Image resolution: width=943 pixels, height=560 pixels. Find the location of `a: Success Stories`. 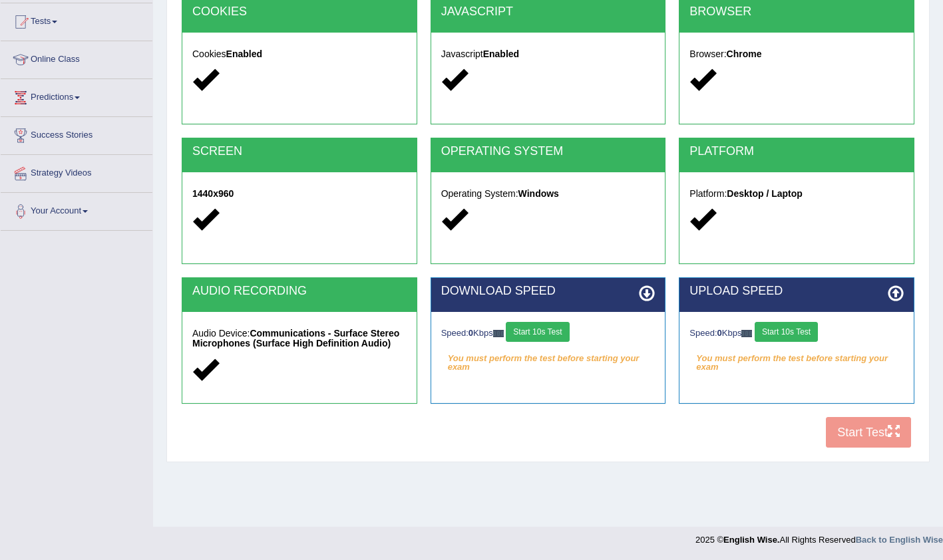

a: Success Stories is located at coordinates (76, 134).